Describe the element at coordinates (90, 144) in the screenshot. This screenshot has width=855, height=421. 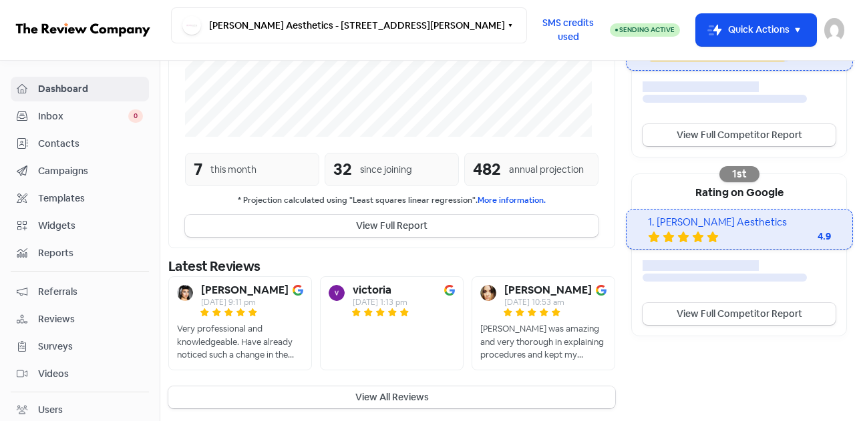
I see `span: Contacts` at that location.